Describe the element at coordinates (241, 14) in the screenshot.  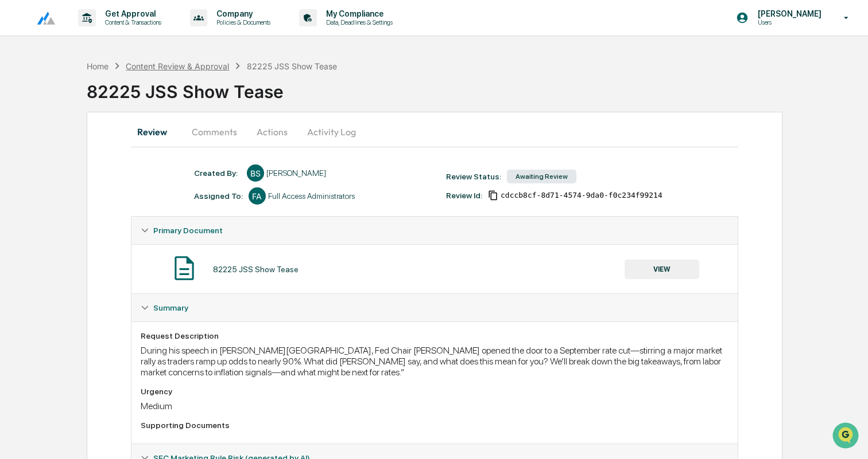
I see `p: Company` at that location.